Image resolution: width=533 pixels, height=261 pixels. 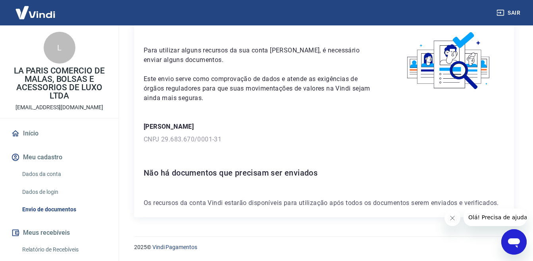 I want to click on a: Vindi Pagamentos, so click(x=175, y=247).